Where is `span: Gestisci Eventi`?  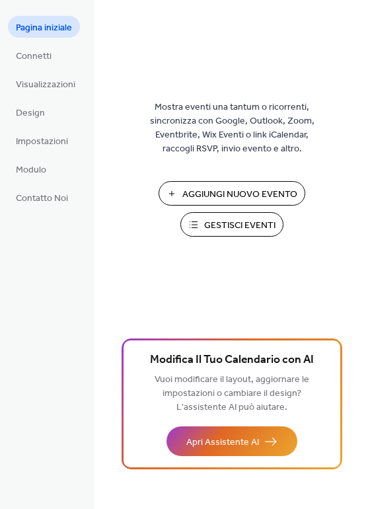 span: Gestisci Eventi is located at coordinates (240, 225).